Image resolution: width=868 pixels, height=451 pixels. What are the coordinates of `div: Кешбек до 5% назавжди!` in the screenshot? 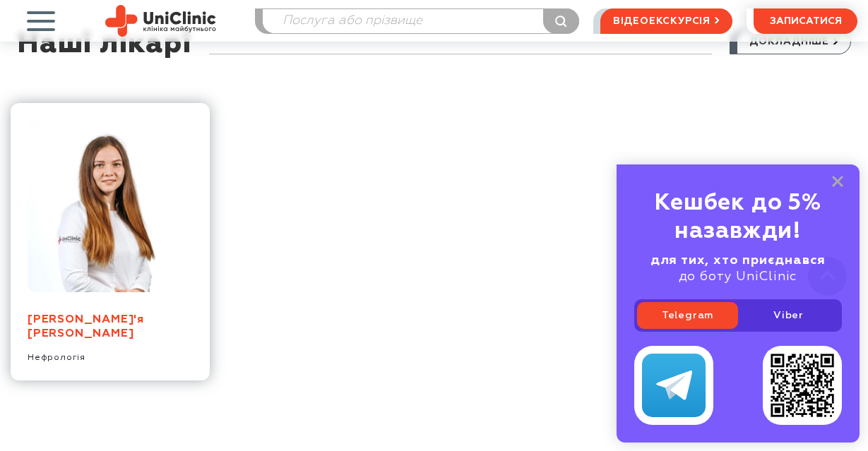 It's located at (738, 218).